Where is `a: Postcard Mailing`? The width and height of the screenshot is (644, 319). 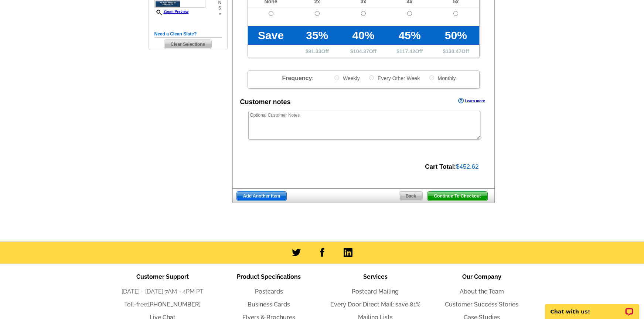
a: Postcard Mailing is located at coordinates (375, 292).